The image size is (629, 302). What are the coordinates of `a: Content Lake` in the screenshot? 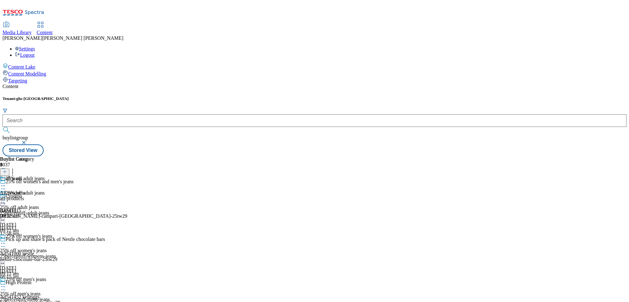 It's located at (314, 66).